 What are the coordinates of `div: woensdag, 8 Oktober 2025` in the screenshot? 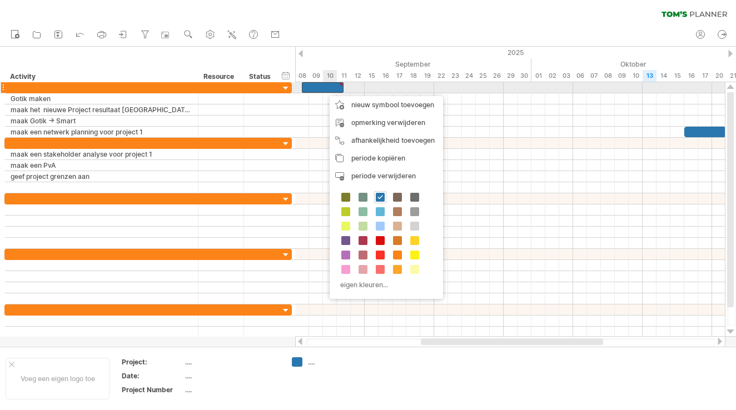 It's located at (607, 76).